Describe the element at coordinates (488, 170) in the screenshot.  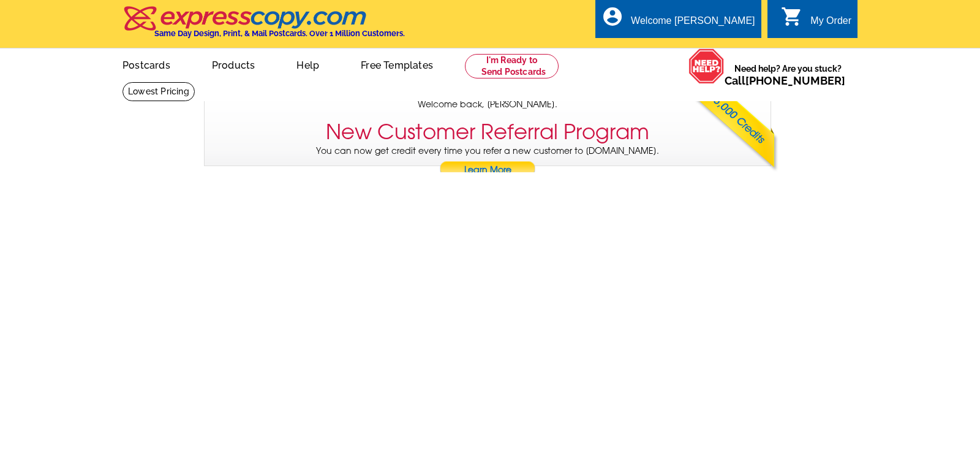
I see `a: Learn More` at that location.